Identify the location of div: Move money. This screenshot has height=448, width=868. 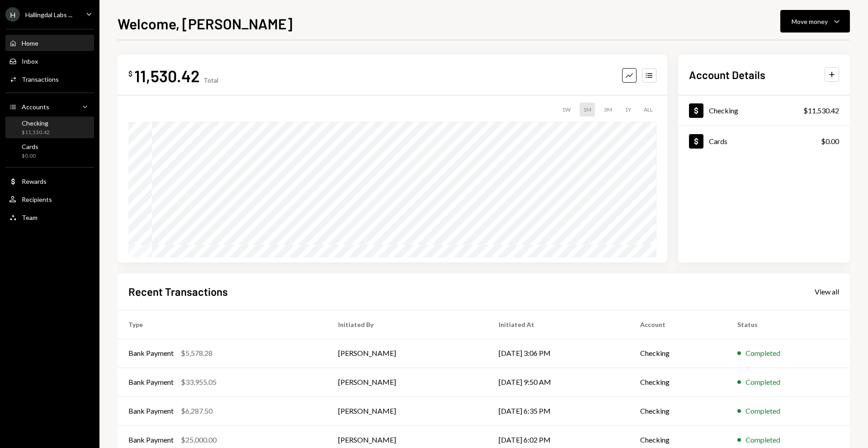
(810, 21).